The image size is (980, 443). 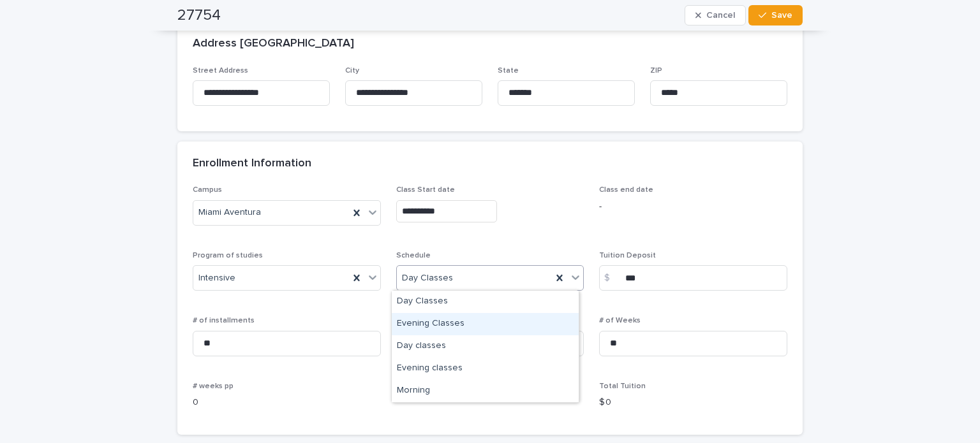 I want to click on span: # of installments, so click(x=223, y=321).